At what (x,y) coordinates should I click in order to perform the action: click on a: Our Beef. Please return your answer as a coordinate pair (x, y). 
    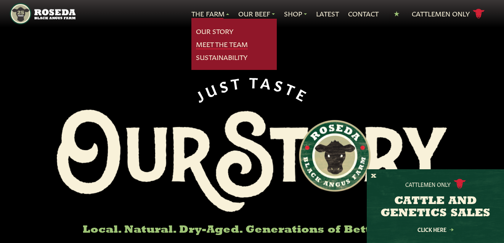
    Looking at the image, I should click on (257, 14).